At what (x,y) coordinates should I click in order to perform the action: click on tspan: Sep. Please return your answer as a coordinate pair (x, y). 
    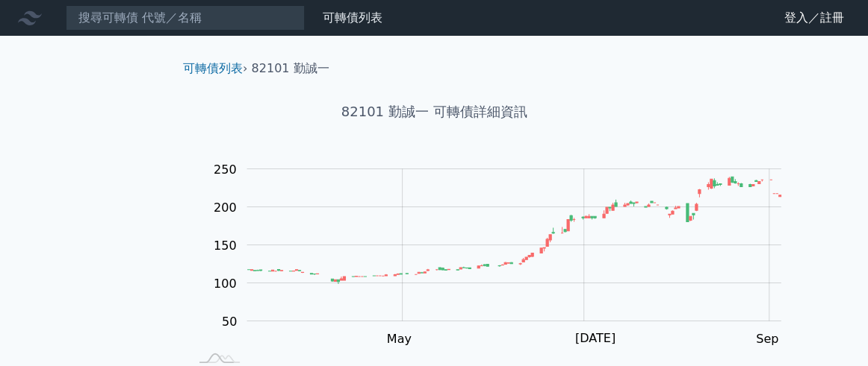
    Looking at the image, I should click on (767, 339).